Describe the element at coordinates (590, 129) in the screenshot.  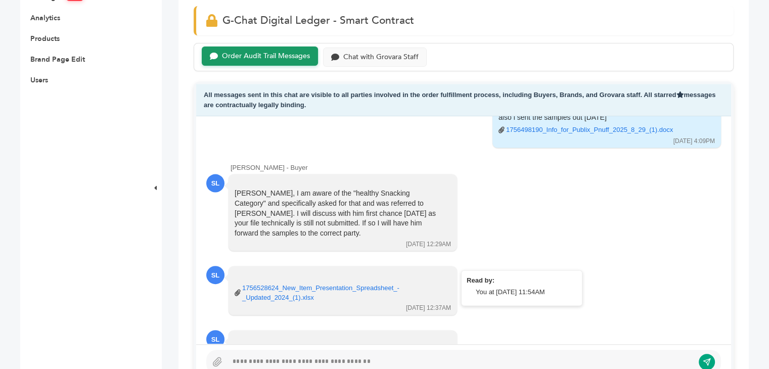
I see `a: 1756498190_Info_for_Publix_Pnuff_2025_8_29_(1).docx` at that location.